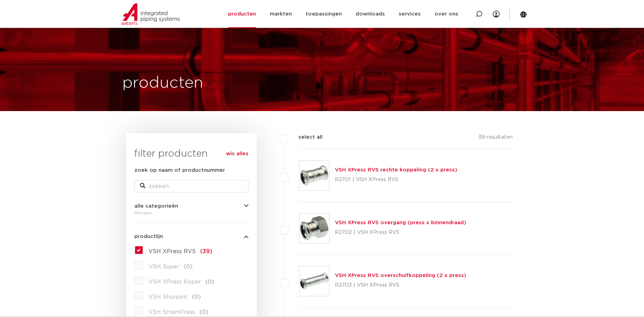 The image size is (644, 317). I want to click on h1: producten, so click(162, 83).